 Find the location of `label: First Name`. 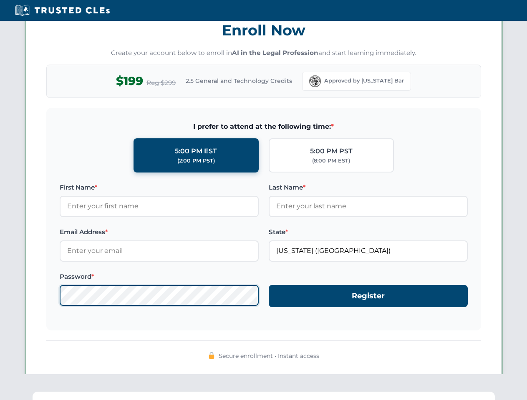

label: First Name is located at coordinates (159, 188).